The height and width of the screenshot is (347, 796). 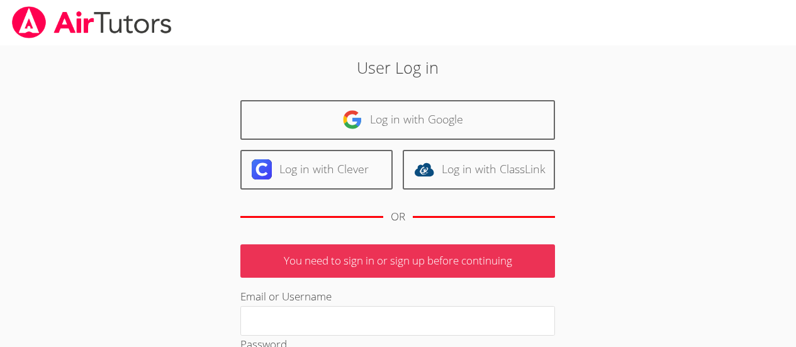 I want to click on a: Log in with ClassLink, so click(x=479, y=169).